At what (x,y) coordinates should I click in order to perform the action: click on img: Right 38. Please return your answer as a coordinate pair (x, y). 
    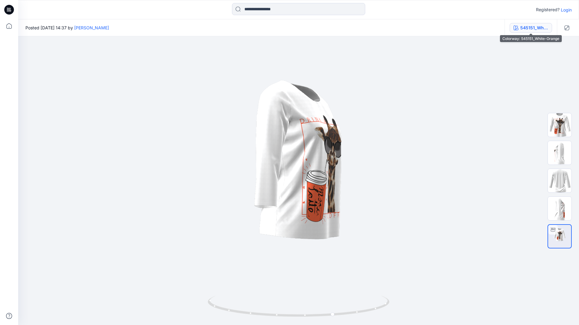
    Looking at the image, I should click on (560, 209).